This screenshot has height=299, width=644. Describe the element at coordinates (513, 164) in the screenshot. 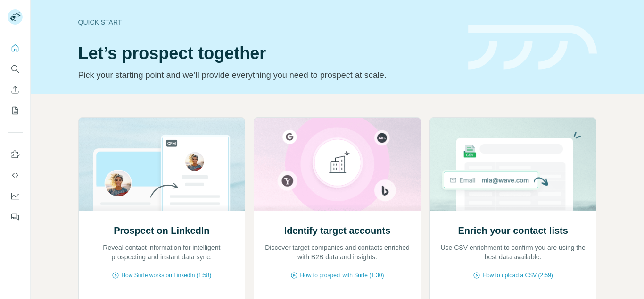

I see `img: Enrich your contact lists` at that location.